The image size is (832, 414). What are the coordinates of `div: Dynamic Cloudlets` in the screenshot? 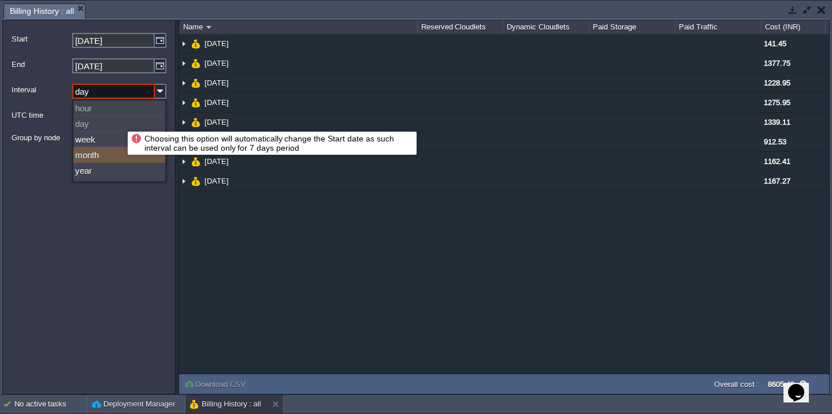 It's located at (546, 27).